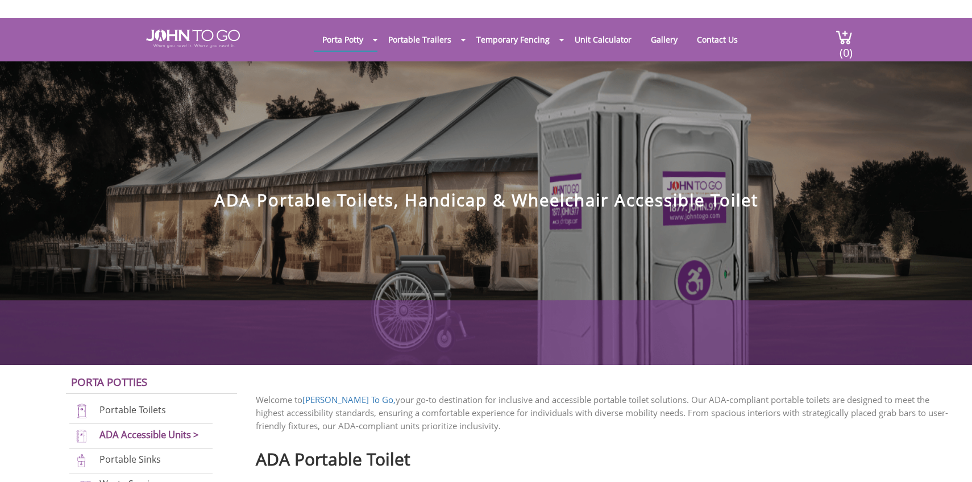 This screenshot has width=972, height=482. Describe the element at coordinates (844, 37) in the screenshot. I see `img: cart a` at that location.